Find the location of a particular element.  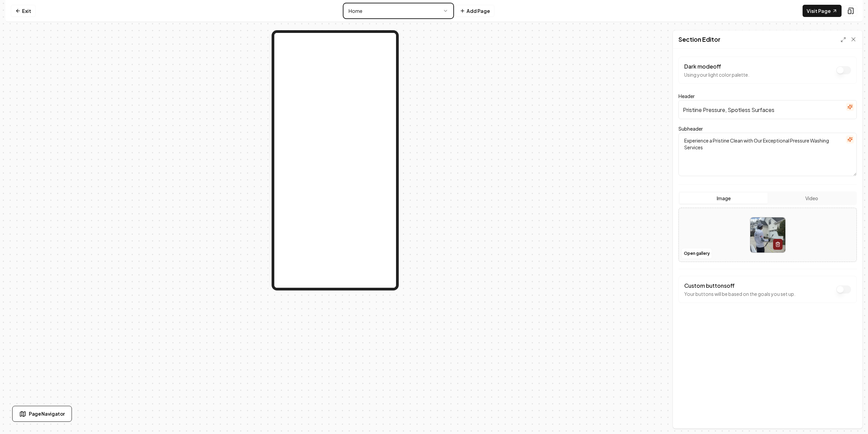

p: Using your light color palette. is located at coordinates (717, 75).